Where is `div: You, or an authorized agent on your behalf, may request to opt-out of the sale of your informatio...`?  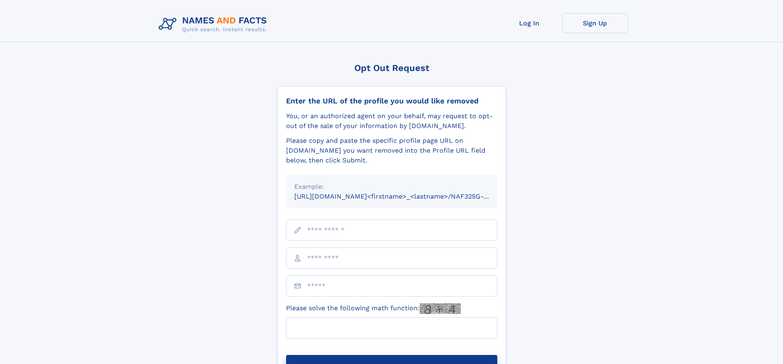
div: You, or an authorized agent on your behalf, may request to opt-out of the sale of your informatio... is located at coordinates (392, 121).